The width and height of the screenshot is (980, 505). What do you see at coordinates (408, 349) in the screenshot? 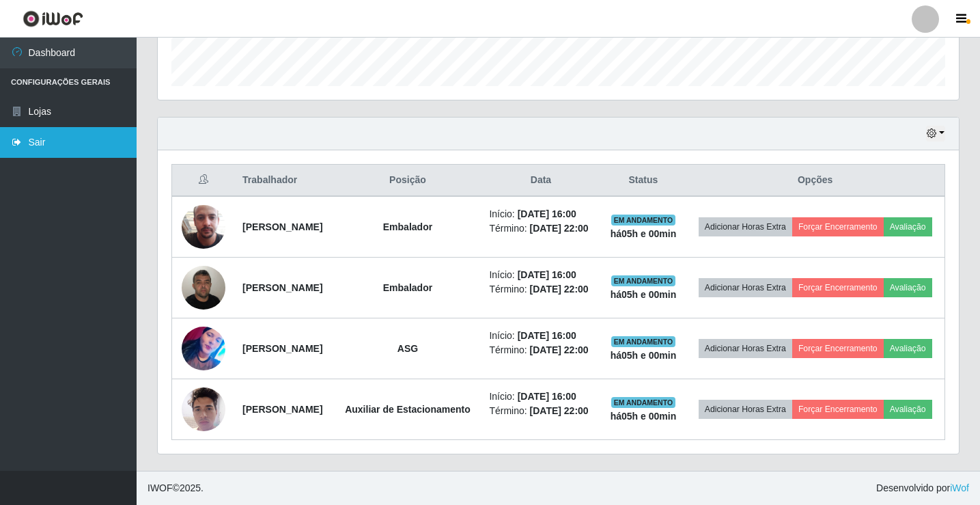
I see `strong: ASG` at bounding box center [408, 349].